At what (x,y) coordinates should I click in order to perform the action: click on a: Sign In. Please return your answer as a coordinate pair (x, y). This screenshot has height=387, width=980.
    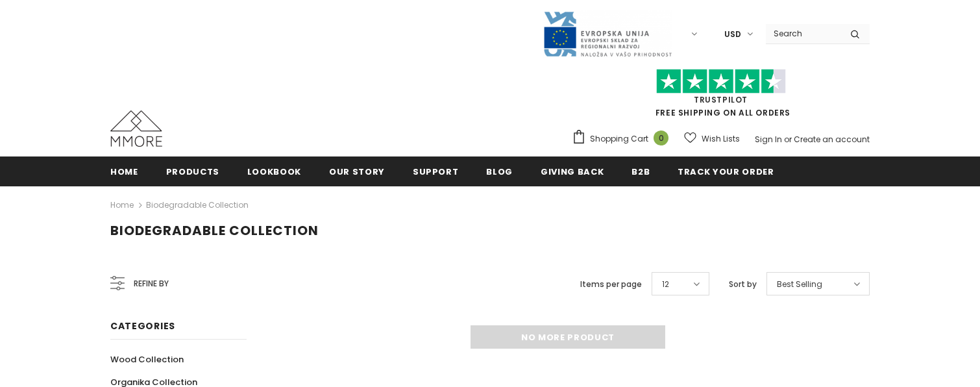
    Looking at the image, I should click on (768, 139).